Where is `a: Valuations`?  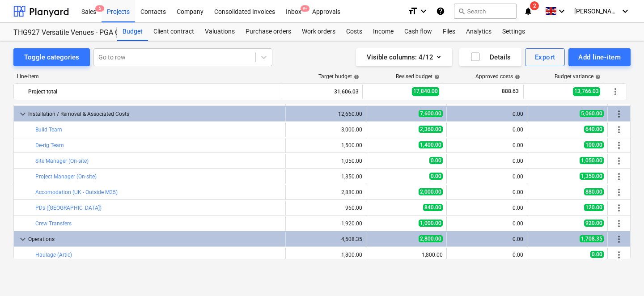 a: Valuations is located at coordinates (220, 32).